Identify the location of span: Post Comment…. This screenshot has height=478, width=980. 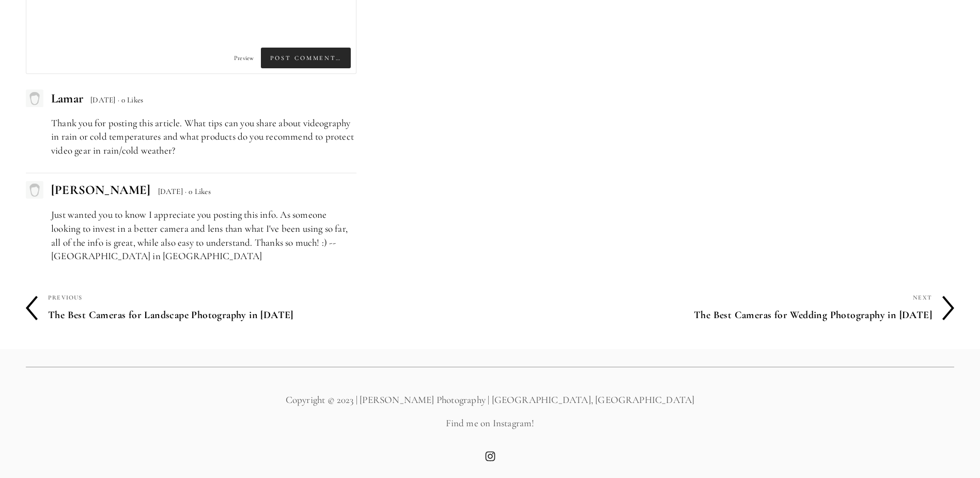
(306, 58).